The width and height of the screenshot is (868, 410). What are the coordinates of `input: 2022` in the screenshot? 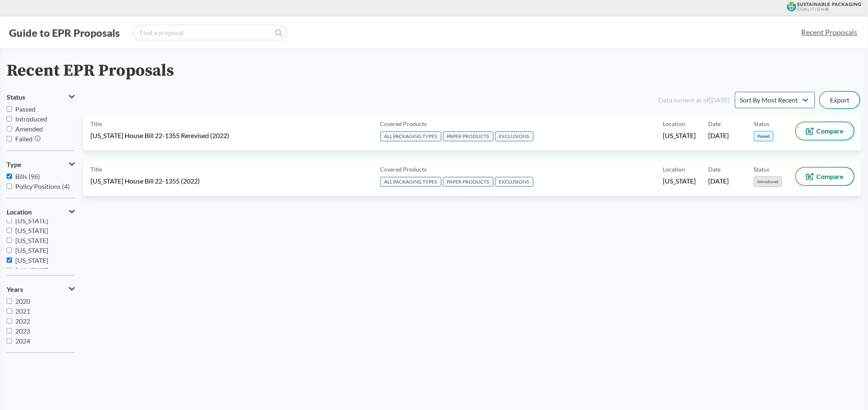 It's located at (9, 321).